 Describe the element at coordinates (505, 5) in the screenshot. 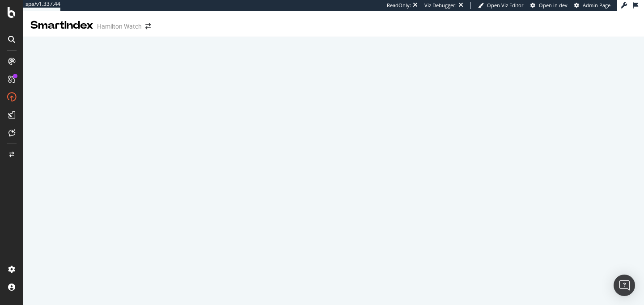

I see `span: Open Viz Editor` at that location.